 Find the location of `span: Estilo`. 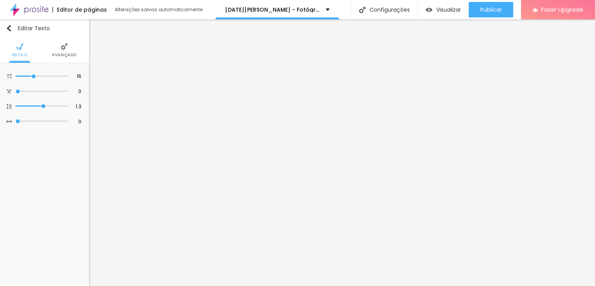

span: Estilo is located at coordinates (20, 55).